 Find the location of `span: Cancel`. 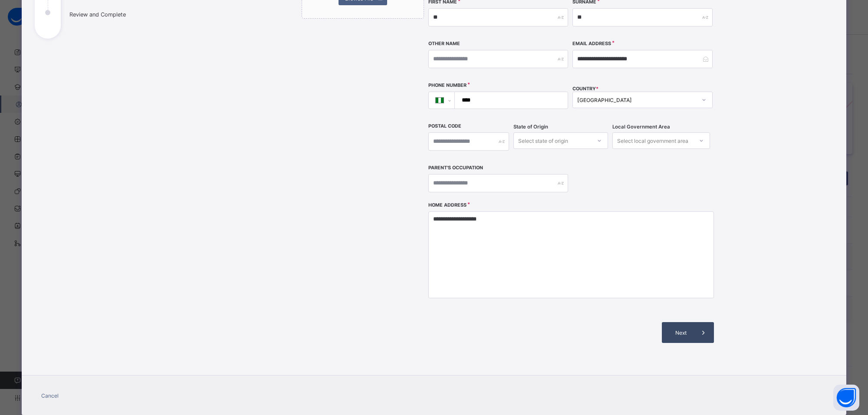

span: Cancel is located at coordinates (50, 396).